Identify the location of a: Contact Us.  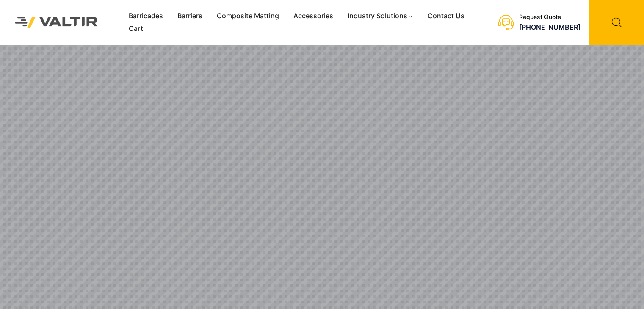
(446, 16).